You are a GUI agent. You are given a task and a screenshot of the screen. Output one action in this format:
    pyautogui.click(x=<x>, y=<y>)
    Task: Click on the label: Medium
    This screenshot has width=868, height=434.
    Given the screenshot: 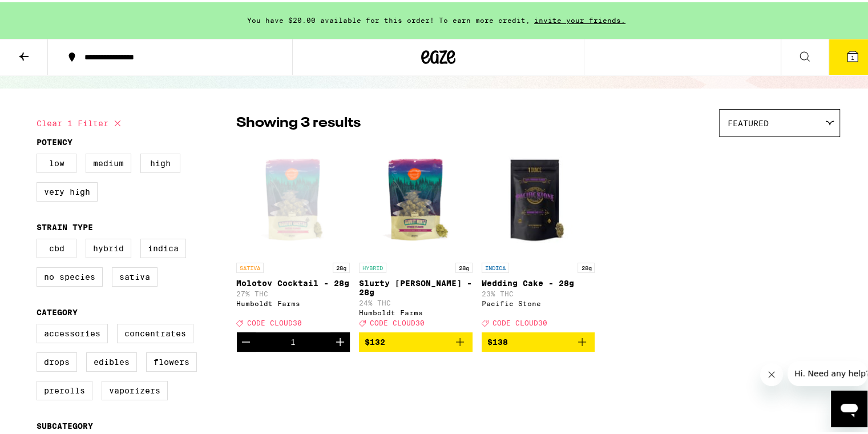 What is the action you would take?
    pyautogui.click(x=108, y=161)
    